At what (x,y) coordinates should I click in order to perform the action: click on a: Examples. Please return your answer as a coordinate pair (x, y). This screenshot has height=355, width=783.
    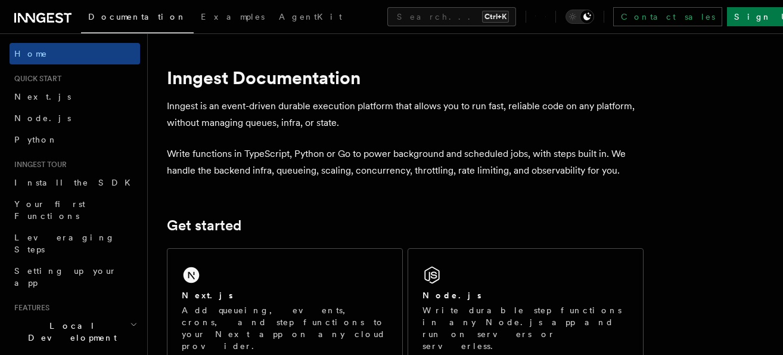
    Looking at the image, I should click on (232, 18).